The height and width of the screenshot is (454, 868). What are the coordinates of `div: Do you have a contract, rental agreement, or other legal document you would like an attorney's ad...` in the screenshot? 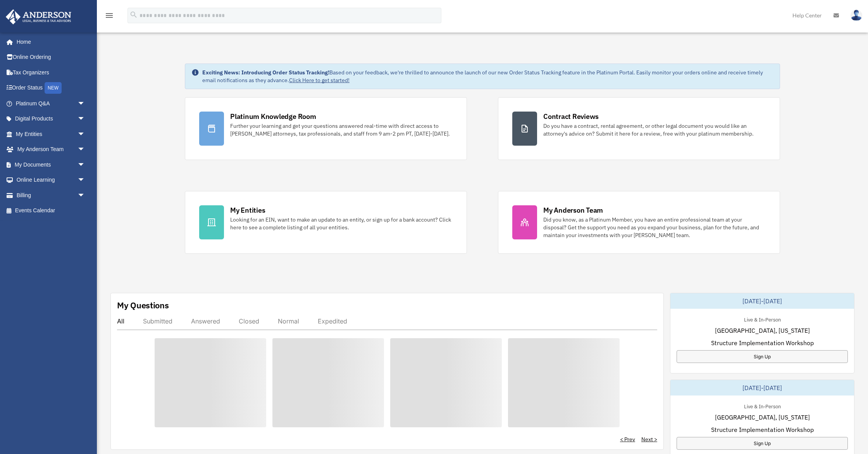 It's located at (655, 130).